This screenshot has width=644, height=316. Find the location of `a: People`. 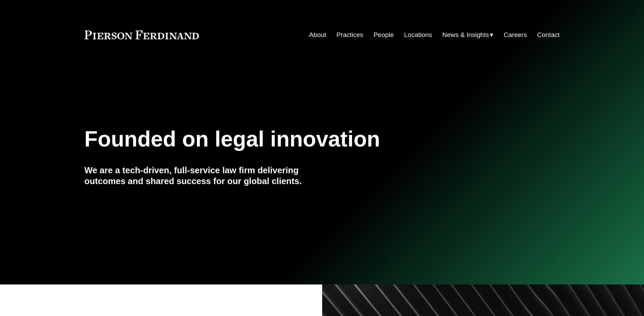

a: People is located at coordinates (384, 35).